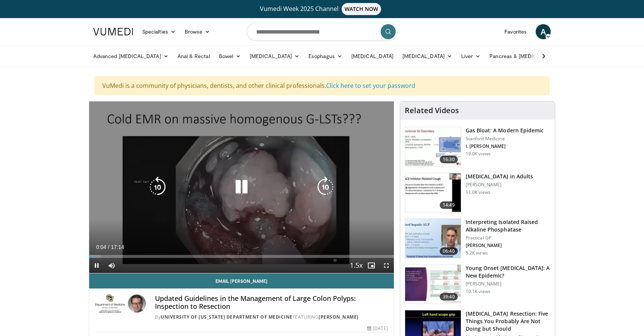 The width and height of the screenshot is (644, 336). What do you see at coordinates (322, 85) in the screenshot?
I see `div: VuMedi is a community of physicians, dentists, and other clinical professionals.` at bounding box center [322, 85].